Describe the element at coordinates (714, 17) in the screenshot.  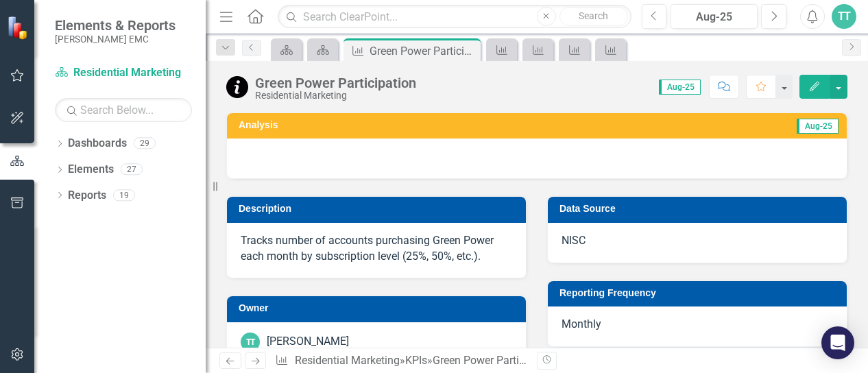
I see `div: Aug-25` at that location.